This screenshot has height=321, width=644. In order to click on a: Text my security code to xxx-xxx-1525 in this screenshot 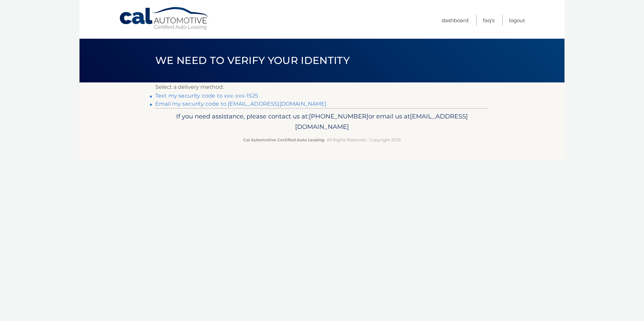, I will do `click(206, 96)`.